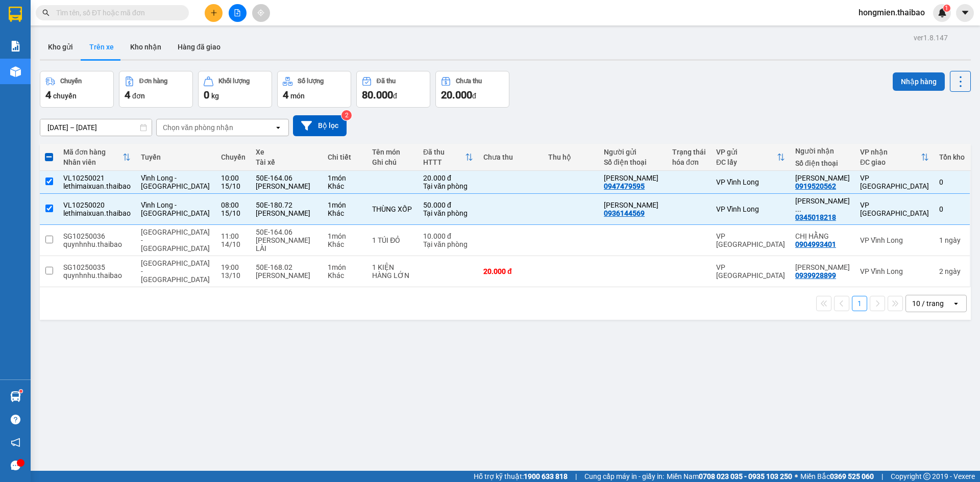 The image size is (980, 482). Describe the element at coordinates (235, 89) in the screenshot. I see `button: Khối lượng0kg` at that location.